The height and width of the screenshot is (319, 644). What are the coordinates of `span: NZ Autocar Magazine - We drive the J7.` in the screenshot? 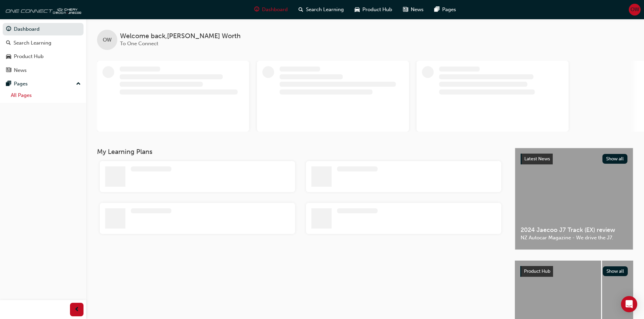 It's located at (575, 238).